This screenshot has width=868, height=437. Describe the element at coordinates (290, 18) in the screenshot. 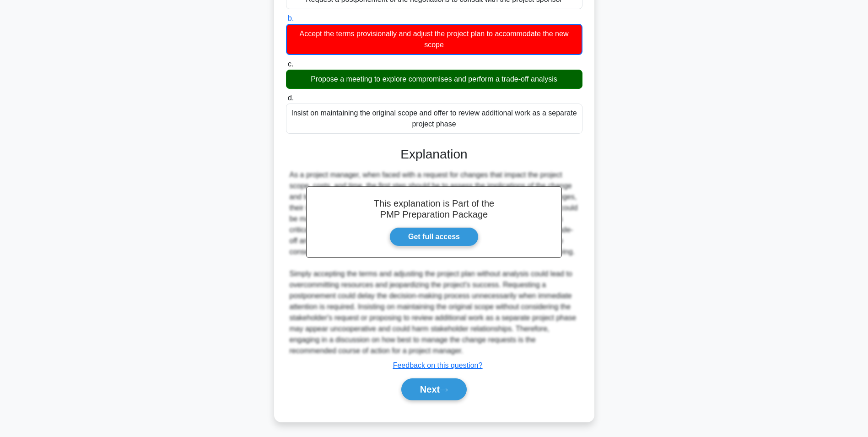

I see `span: b.` at that location.